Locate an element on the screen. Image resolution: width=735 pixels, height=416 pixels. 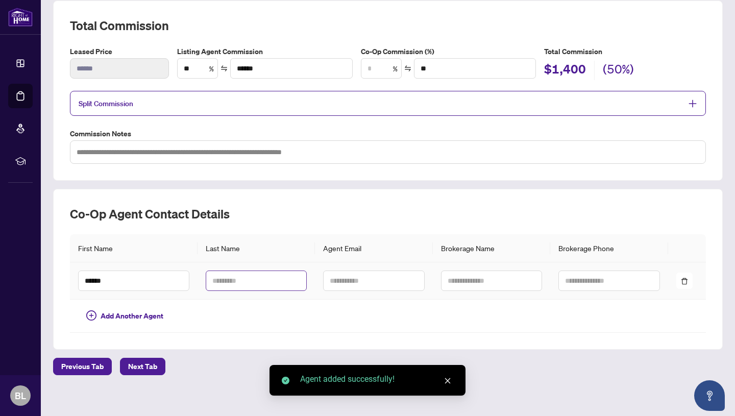
span: plus-circle is located at coordinates (91, 315).